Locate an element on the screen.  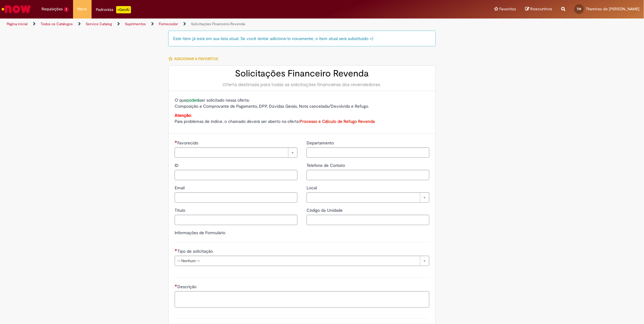
p: +GenAi is located at coordinates (123, 10).